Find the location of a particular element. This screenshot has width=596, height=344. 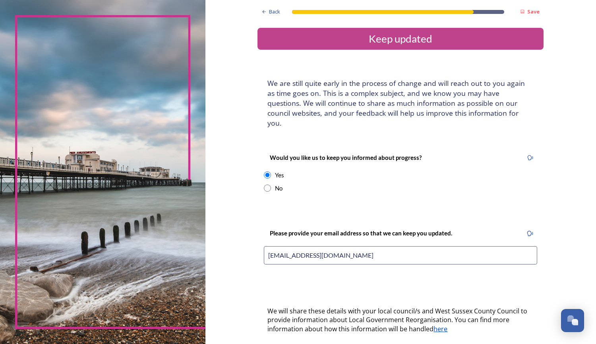

button: Open Chat is located at coordinates (572, 320).